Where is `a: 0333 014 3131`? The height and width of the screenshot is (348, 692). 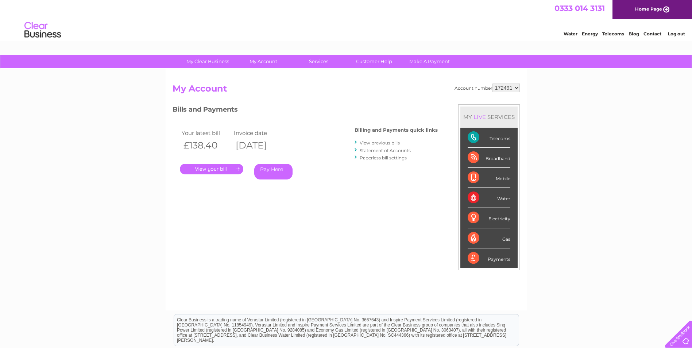 a: 0333 014 3131 is located at coordinates (579, 8).